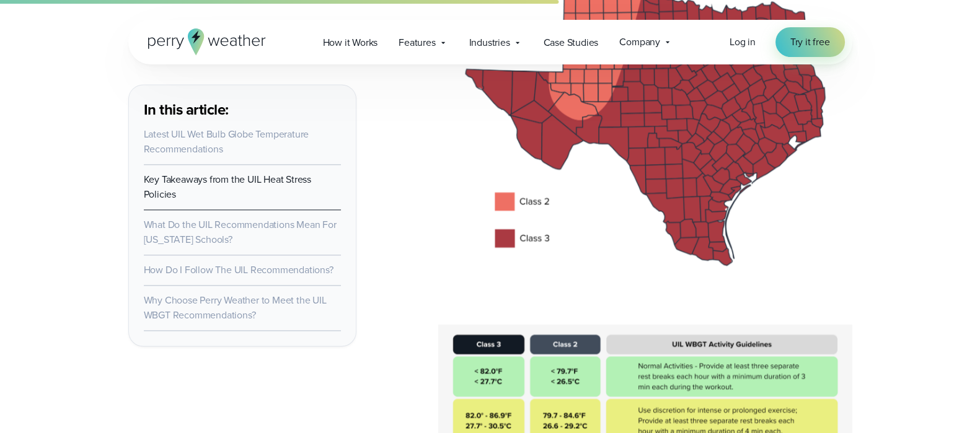 The height and width of the screenshot is (433, 980). What do you see at coordinates (417, 42) in the screenshot?
I see `span: Features` at bounding box center [417, 42].